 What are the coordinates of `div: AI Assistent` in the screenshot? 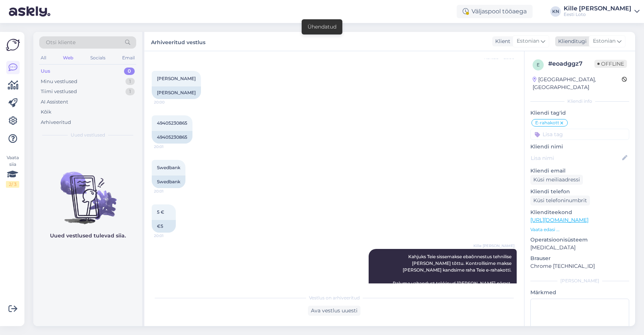 It's located at (54, 102).